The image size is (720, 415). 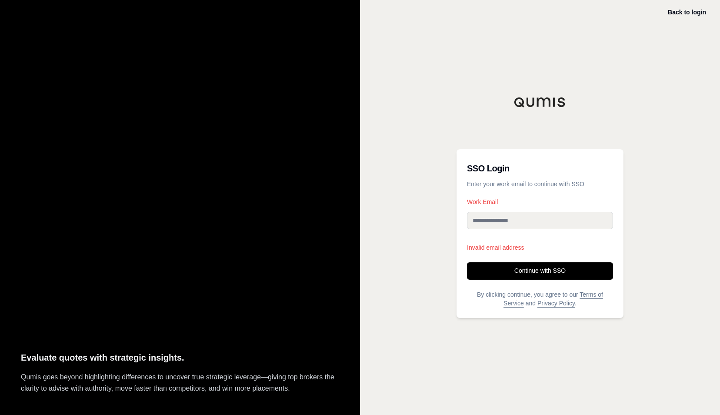 I want to click on p: Enter your work email to continue with SSO, so click(x=540, y=184).